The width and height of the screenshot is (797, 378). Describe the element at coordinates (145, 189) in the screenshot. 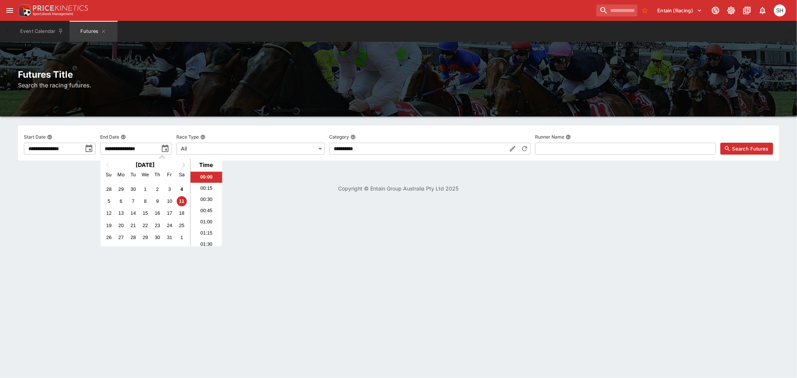

I see `div: Choose Wednesday, October 1st, 2025` at that location.